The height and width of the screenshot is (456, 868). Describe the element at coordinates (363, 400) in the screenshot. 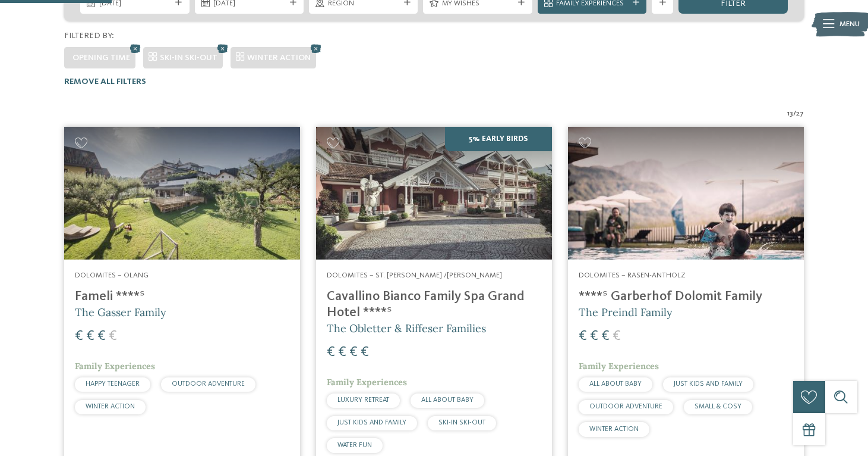

I see `span: LUXURY RETREAT` at that location.